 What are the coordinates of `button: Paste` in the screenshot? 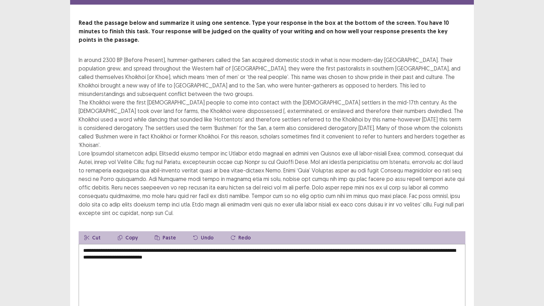 It's located at (165, 238).